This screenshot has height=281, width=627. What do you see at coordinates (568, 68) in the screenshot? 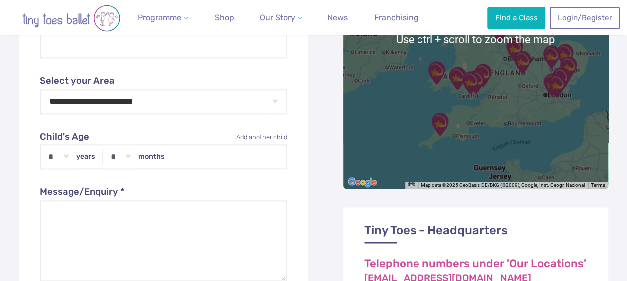
I see `div: Colchester` at bounding box center [568, 68].